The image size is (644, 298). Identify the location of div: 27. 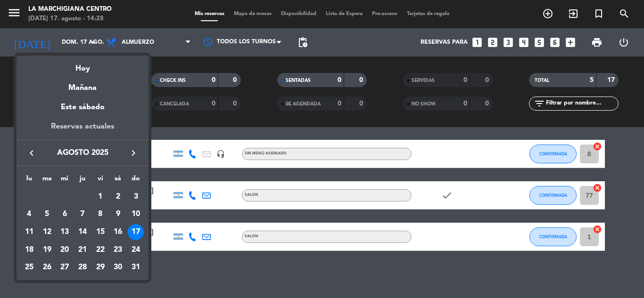
(64, 268).